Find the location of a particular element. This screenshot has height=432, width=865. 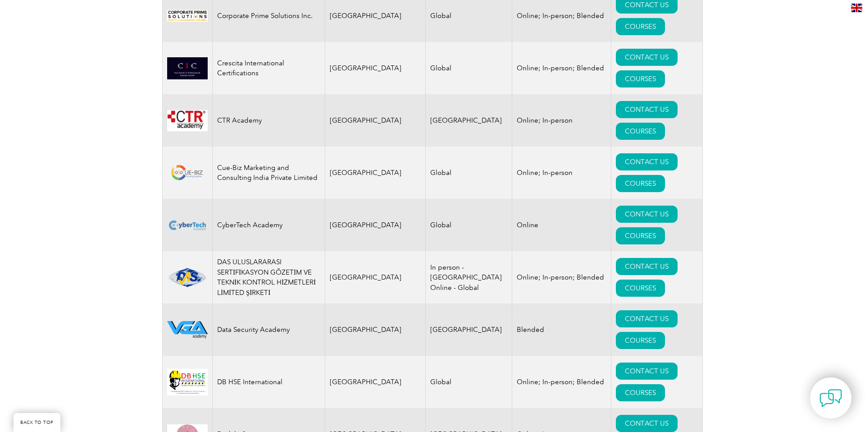

img: 2712ab11-b677-ec11-8d20-002248183cf6-logo.png is located at coordinates (187, 329).